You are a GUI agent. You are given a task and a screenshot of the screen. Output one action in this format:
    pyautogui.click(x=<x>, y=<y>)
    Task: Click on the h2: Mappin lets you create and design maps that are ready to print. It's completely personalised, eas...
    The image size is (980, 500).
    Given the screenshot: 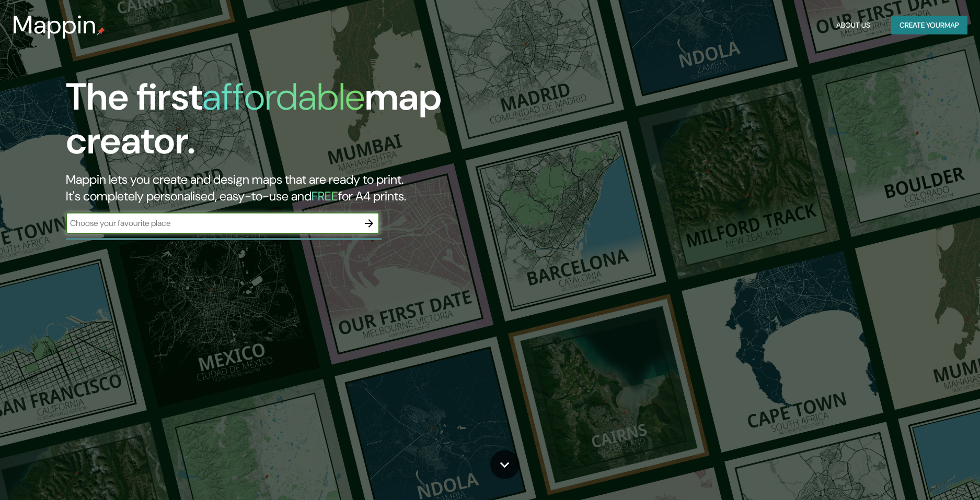 What is the action you would take?
    pyautogui.click(x=311, y=188)
    